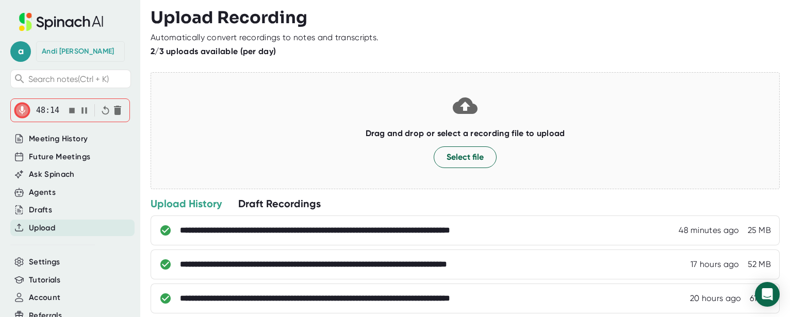  What do you see at coordinates (768, 295) in the screenshot?
I see `div: Open Intercom Messenger` at bounding box center [768, 295].